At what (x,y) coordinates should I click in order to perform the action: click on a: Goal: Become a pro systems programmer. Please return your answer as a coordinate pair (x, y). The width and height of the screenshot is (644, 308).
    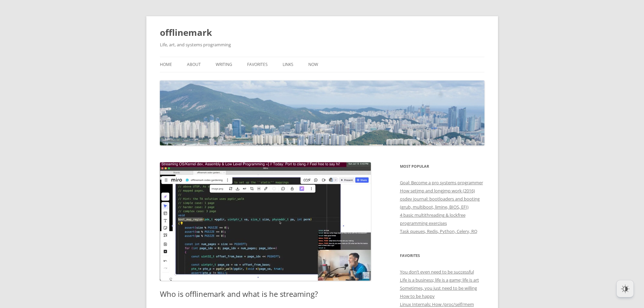
    Looking at the image, I should click on (441, 183).